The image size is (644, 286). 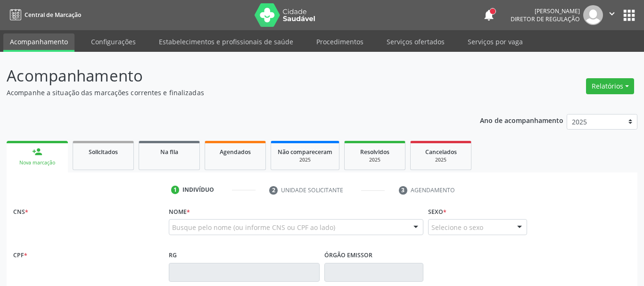 What do you see at coordinates (39, 43) in the screenshot?
I see `a: Acompanhamento` at bounding box center [39, 43].